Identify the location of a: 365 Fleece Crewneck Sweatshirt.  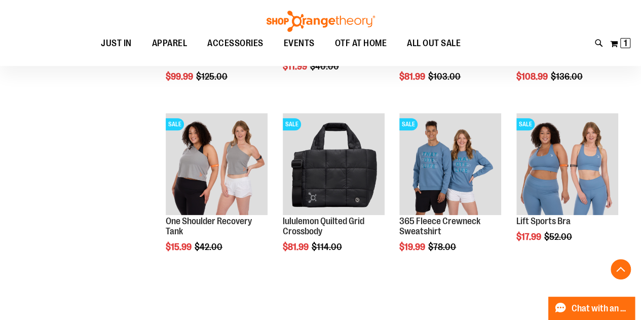
(440, 226).